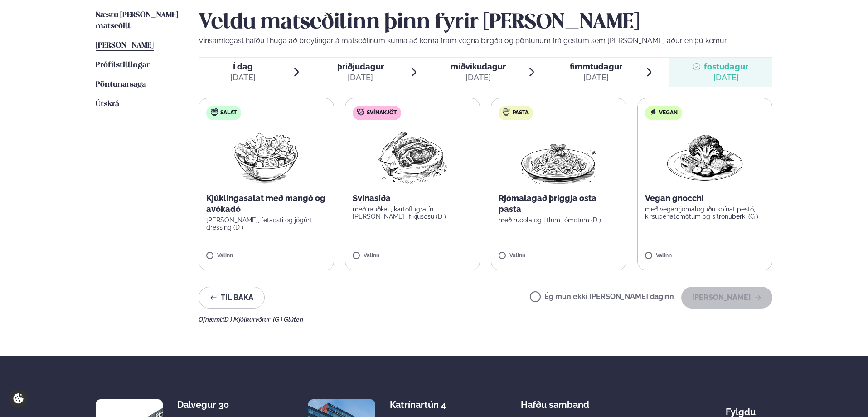 Image resolution: width=868 pixels, height=417 pixels. I want to click on img: Vegan.png, so click(705, 157).